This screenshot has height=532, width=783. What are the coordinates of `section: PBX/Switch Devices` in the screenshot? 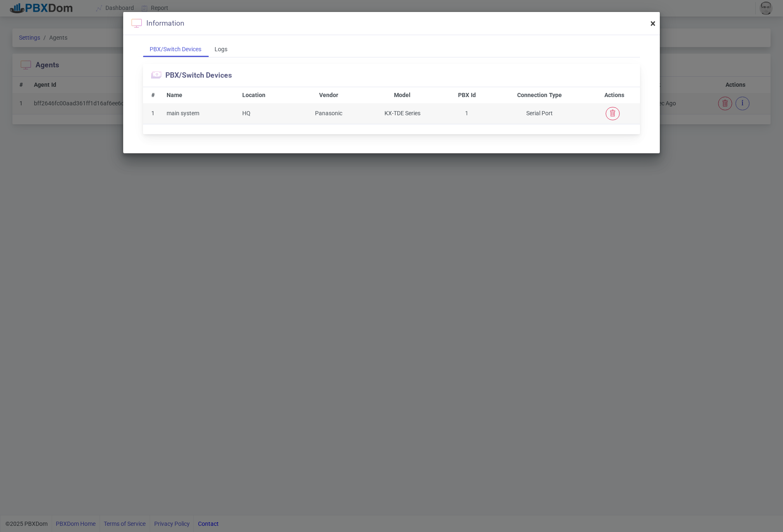 It's located at (191, 75).